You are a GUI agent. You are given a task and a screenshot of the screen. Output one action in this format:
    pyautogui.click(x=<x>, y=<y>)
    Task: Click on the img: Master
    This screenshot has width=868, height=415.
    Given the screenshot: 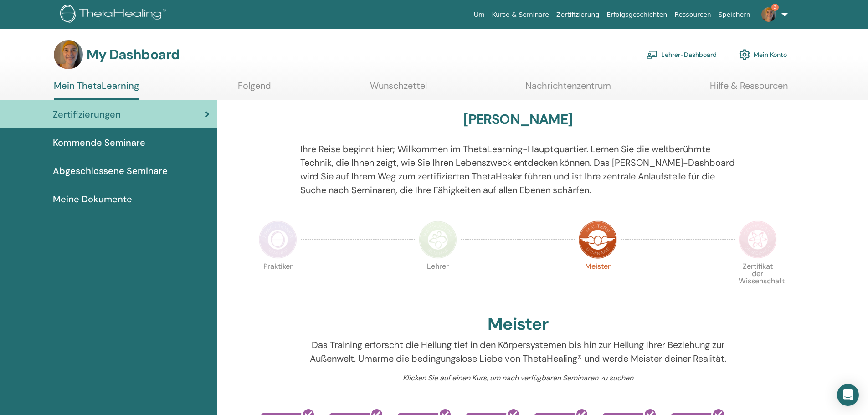 What is the action you would take?
    pyautogui.click(x=598, y=240)
    